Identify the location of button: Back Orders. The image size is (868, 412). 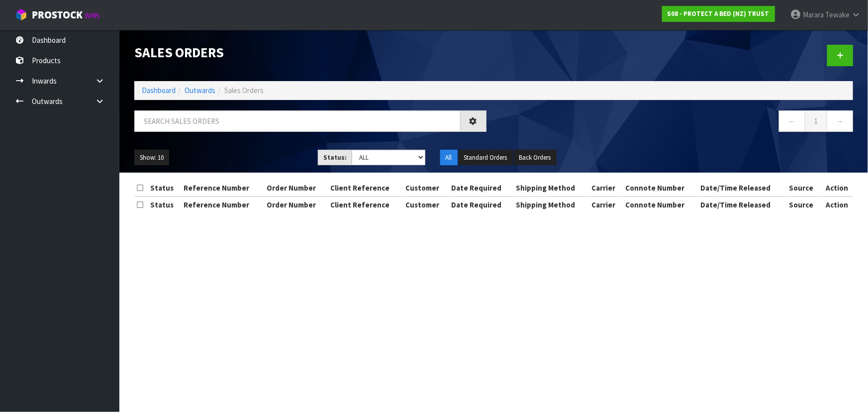
(536, 158).